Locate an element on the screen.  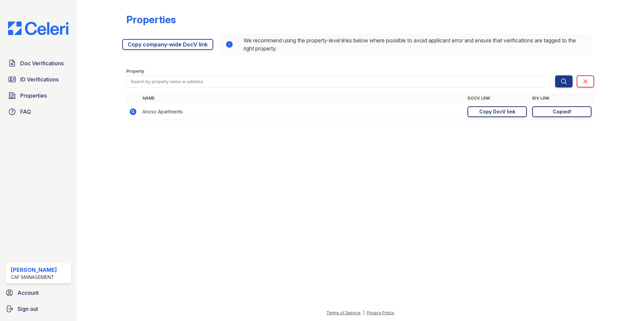
a: Copy company-wide DocV link is located at coordinates (168, 44).